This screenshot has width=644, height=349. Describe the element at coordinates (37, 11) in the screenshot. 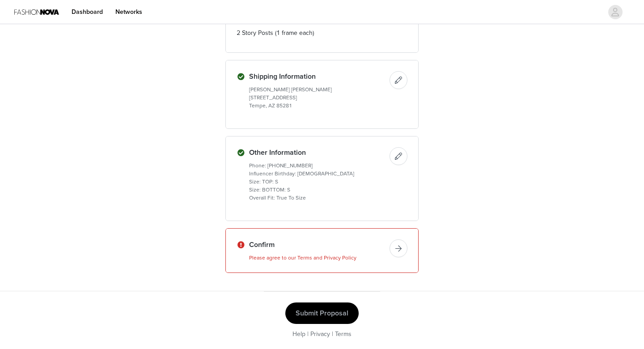

I see `img: Fashion Nova Logo` at that location.